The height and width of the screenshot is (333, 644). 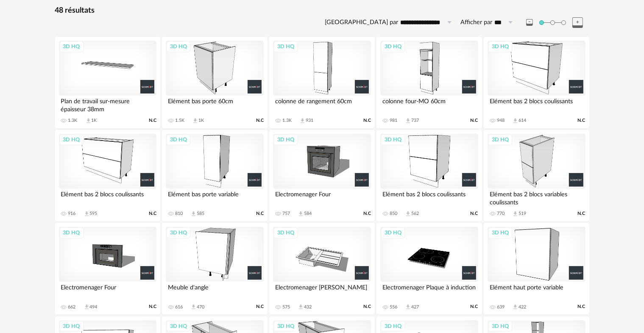 What do you see at coordinates (393, 121) in the screenshot?
I see `div: 981` at bounding box center [393, 121].